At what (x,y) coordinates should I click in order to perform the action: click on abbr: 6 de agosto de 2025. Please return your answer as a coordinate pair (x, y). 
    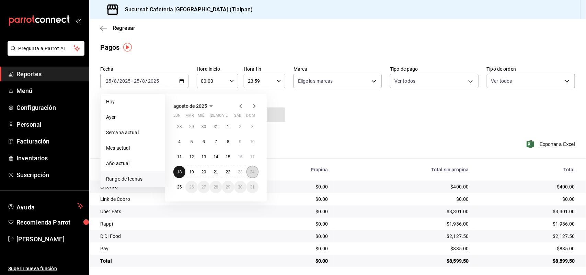
    Looking at the image, I should click on (203, 142).